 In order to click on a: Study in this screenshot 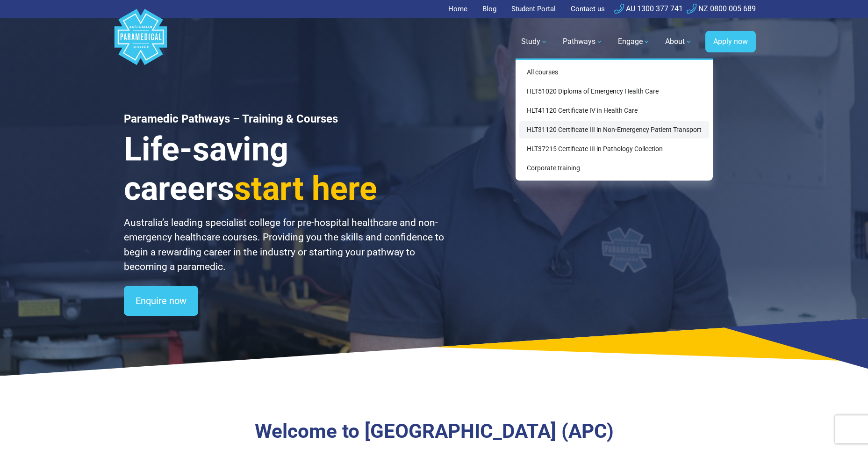, I will do `click(534, 42)`.